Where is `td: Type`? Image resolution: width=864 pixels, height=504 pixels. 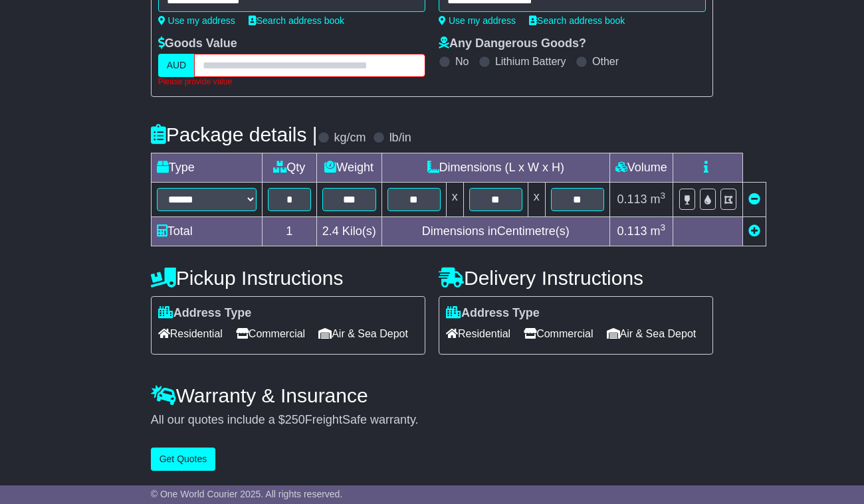
td: Type is located at coordinates (206, 168).